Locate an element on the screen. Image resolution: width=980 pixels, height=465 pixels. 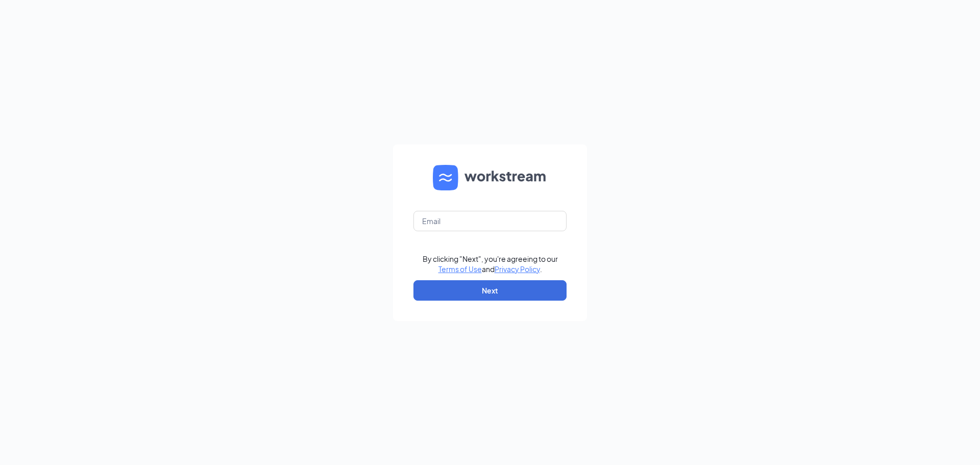
input: Email is located at coordinates (490, 221).